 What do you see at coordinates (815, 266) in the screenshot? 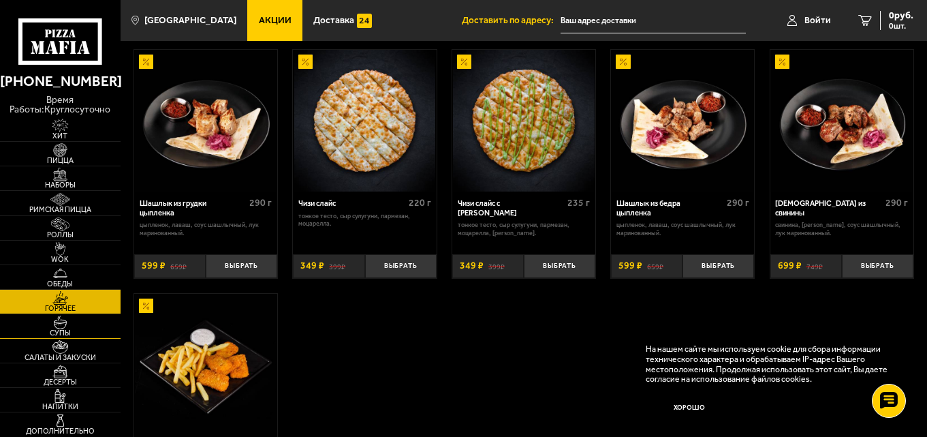
I see `s: 749 ₽` at bounding box center [815, 266].